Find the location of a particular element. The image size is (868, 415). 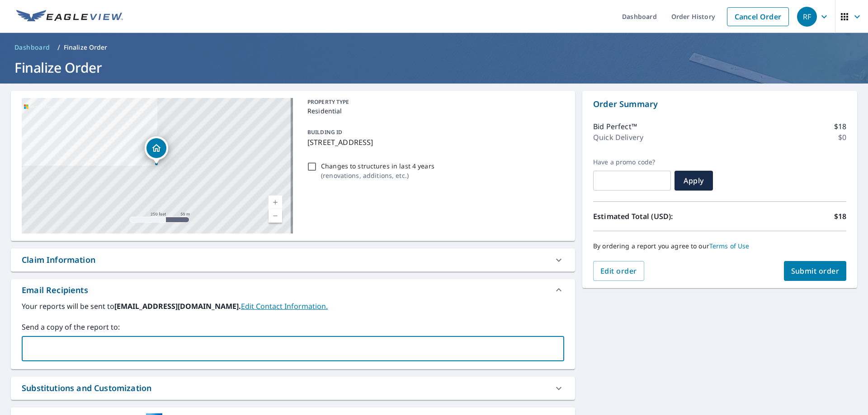

label: Your reports will be sent to is located at coordinates (293, 306).